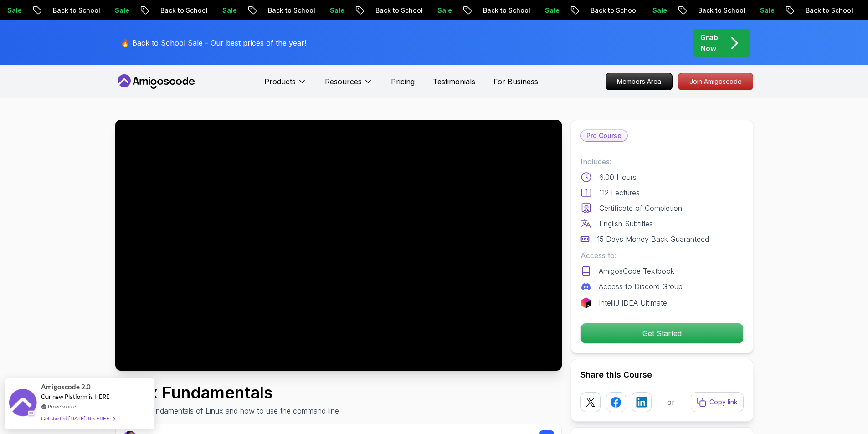 This screenshot has height=434, width=868. What do you see at coordinates (23, 404) in the screenshot?
I see `img: provesource social proof notification image` at bounding box center [23, 404].